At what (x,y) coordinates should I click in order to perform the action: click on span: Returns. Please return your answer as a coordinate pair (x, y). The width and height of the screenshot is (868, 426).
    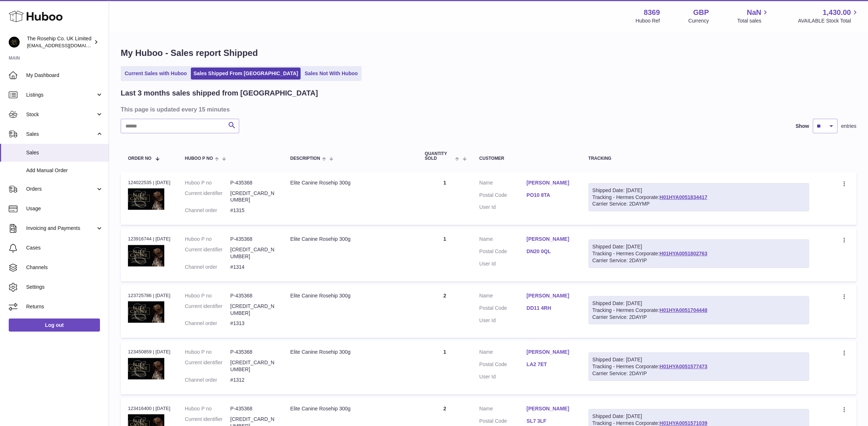
    Looking at the image, I should click on (65, 306).